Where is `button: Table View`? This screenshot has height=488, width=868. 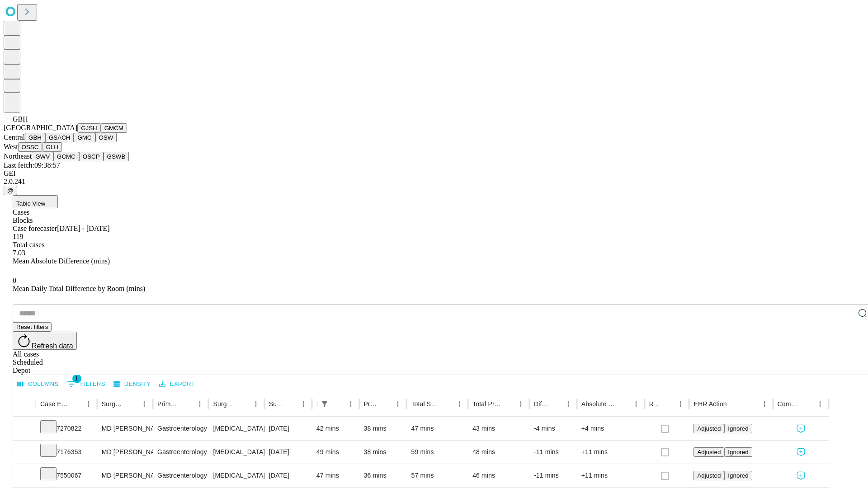 button: Table View is located at coordinates (35, 202).